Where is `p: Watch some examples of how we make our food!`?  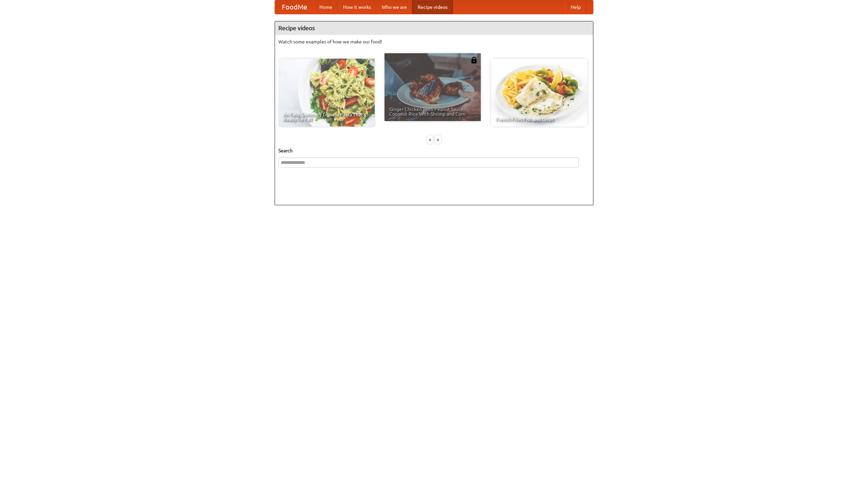 p: Watch some examples of how we make our food! is located at coordinates (434, 41).